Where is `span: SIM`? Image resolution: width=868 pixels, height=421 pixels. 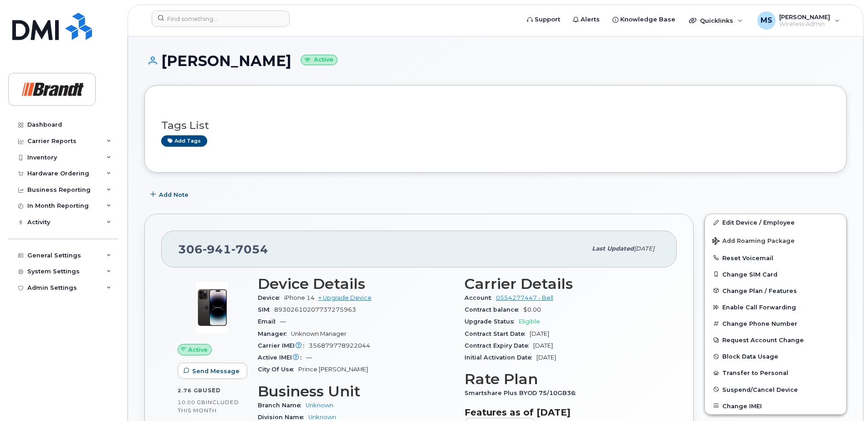 span: SIM is located at coordinates (266, 309).